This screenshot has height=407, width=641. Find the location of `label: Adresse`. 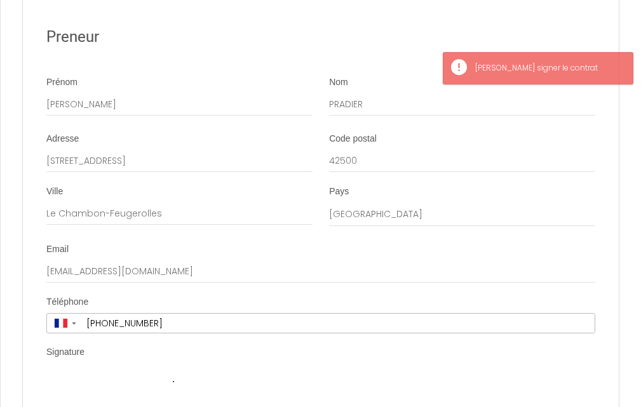

label: Adresse is located at coordinates (62, 139).